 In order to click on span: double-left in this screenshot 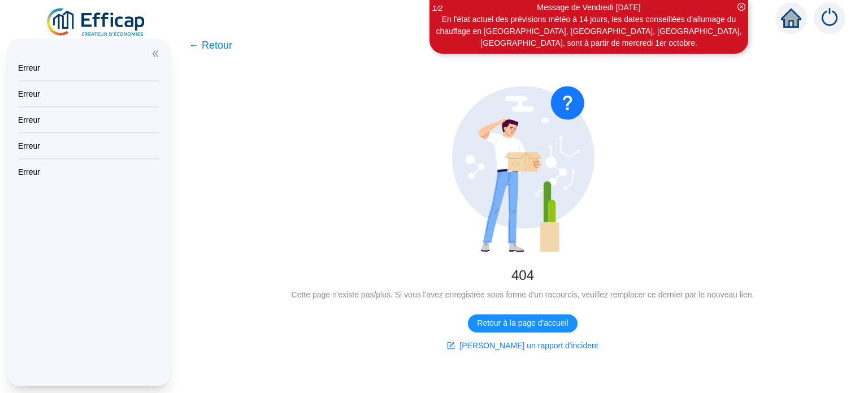, I will do `click(155, 54)`.